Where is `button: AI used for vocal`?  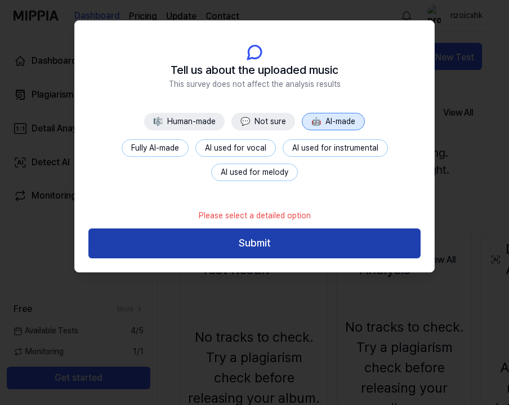 button: AI used for vocal is located at coordinates (236, 148).